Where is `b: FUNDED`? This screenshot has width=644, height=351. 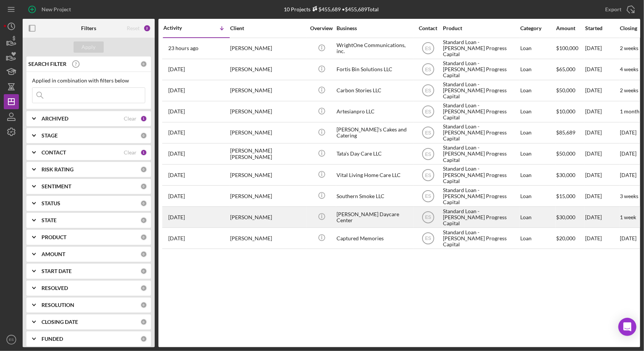
b: FUNDED is located at coordinates (52, 339).